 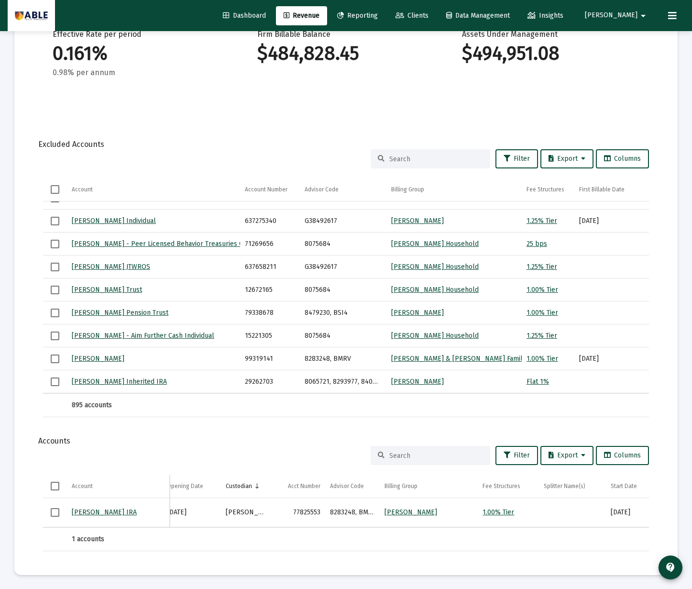 What do you see at coordinates (516, 455) in the screenshot?
I see `span: Filter` at bounding box center [516, 455].